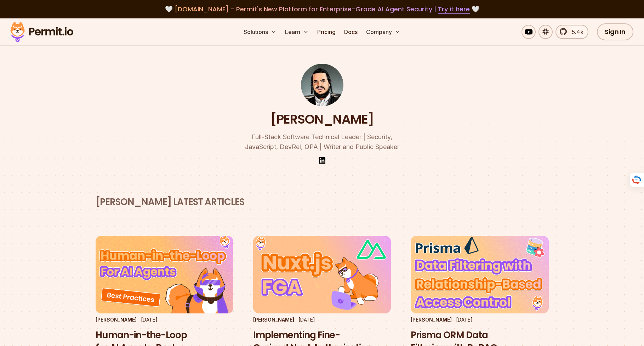 Image resolution: width=644 pixels, height=346 pixels. I want to click on img: Prisma ORM Data Filtering with ReBAC, so click(480, 274).